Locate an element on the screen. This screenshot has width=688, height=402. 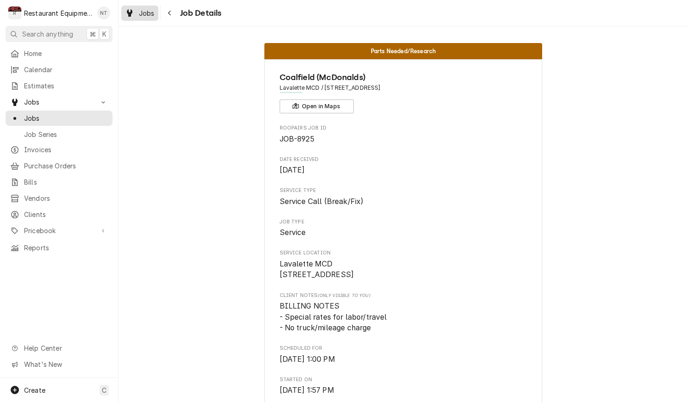
a: Go to Jobs is located at coordinates (59, 102).